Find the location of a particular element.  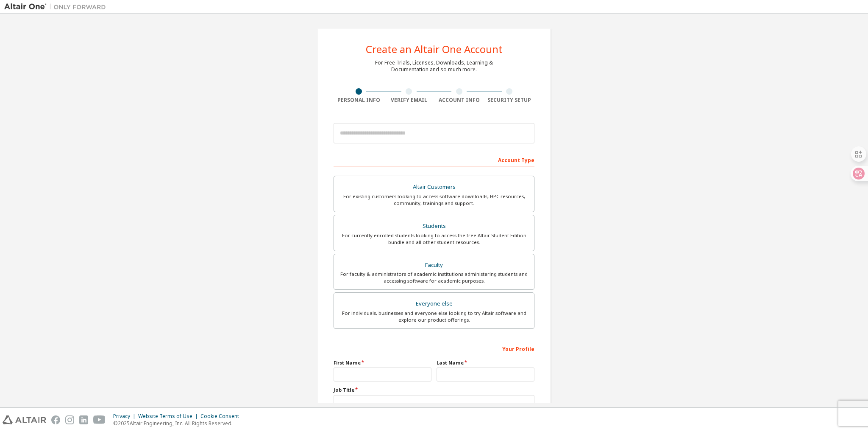

div: For currently enrolled students looking to access the free Altair Student Edition bundle and all ... is located at coordinates (434, 239).